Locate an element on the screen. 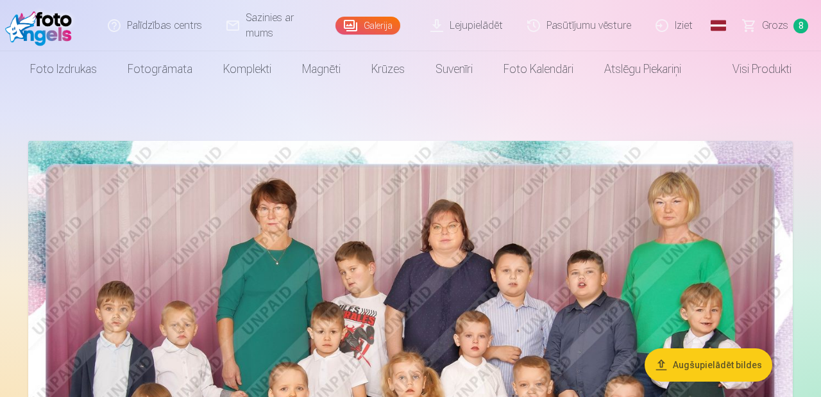 This screenshot has width=821, height=397. a: Komplekti is located at coordinates (247, 69).